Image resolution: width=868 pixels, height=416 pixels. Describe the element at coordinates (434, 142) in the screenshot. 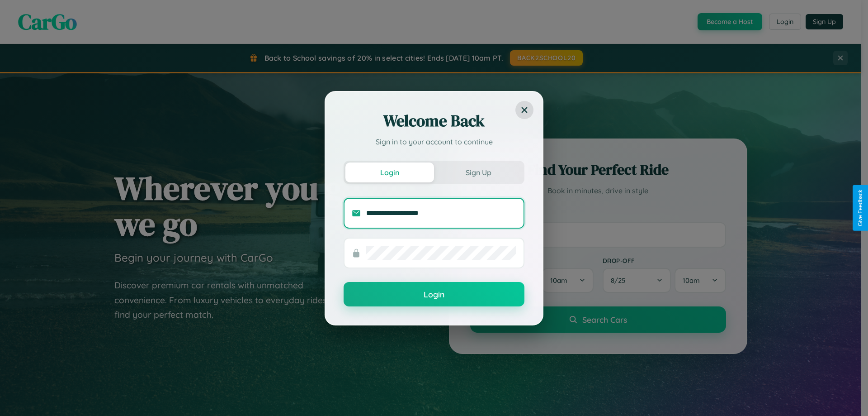

I see `p: Sign in to your account to continue` at that location.